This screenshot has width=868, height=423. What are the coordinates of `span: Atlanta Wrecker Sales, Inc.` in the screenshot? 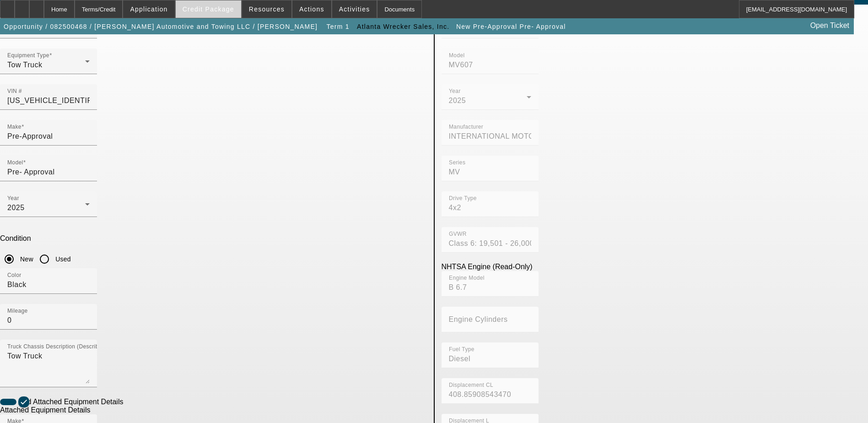 It's located at (403, 27).